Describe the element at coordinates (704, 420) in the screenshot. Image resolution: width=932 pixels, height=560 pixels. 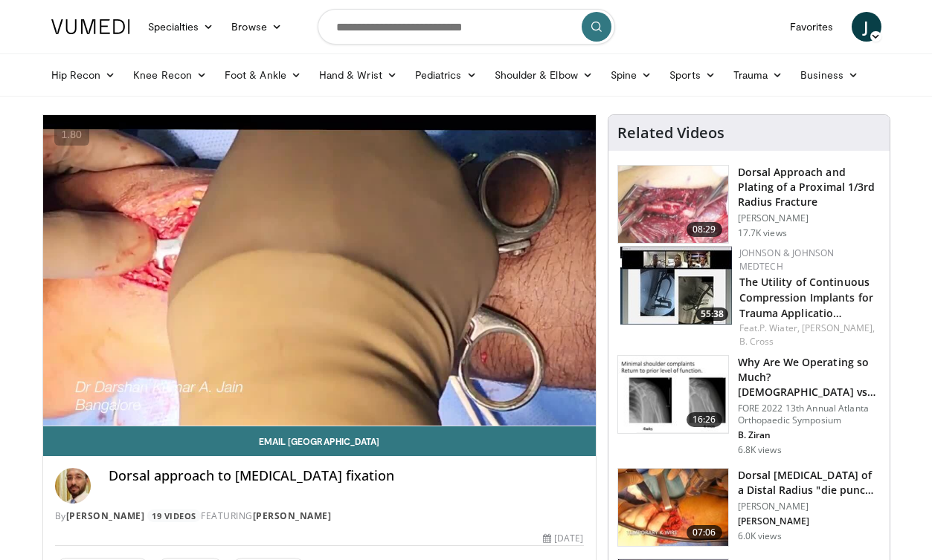
I see `span: 16:26` at that location.